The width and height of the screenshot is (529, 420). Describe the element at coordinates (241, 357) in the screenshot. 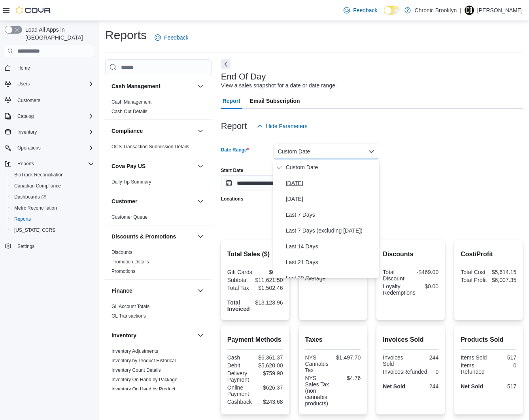

I see `div: Cash` at that location.